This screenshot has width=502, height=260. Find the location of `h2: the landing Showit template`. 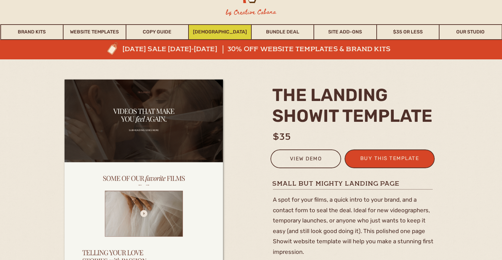

h2: the landing Showit template is located at coordinates (355, 105).